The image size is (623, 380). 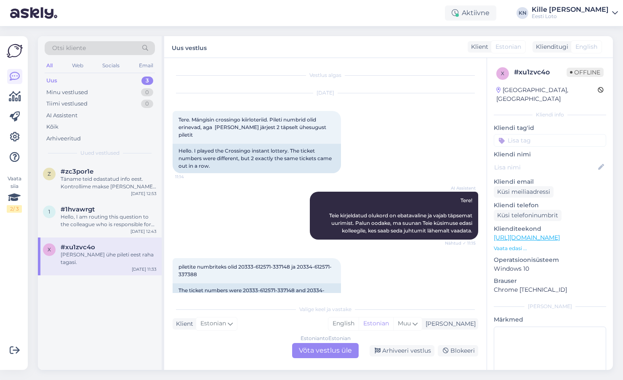 I want to click on div: KN, so click(x=522, y=13).